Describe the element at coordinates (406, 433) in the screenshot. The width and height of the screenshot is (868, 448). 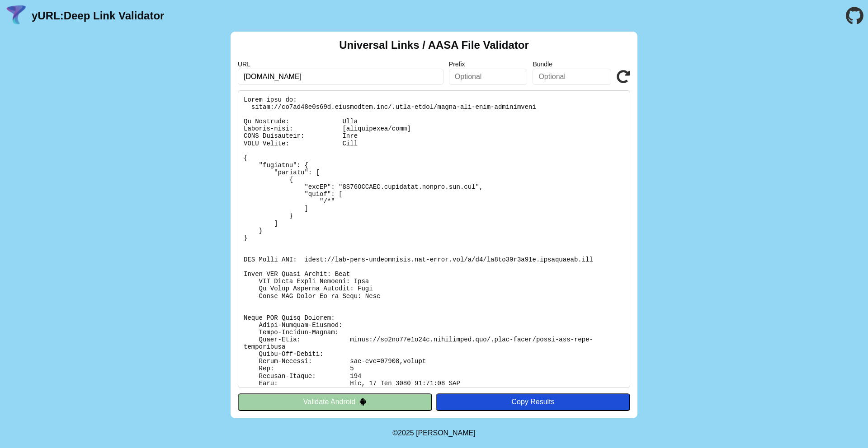
I see `span: 2025` at that location.